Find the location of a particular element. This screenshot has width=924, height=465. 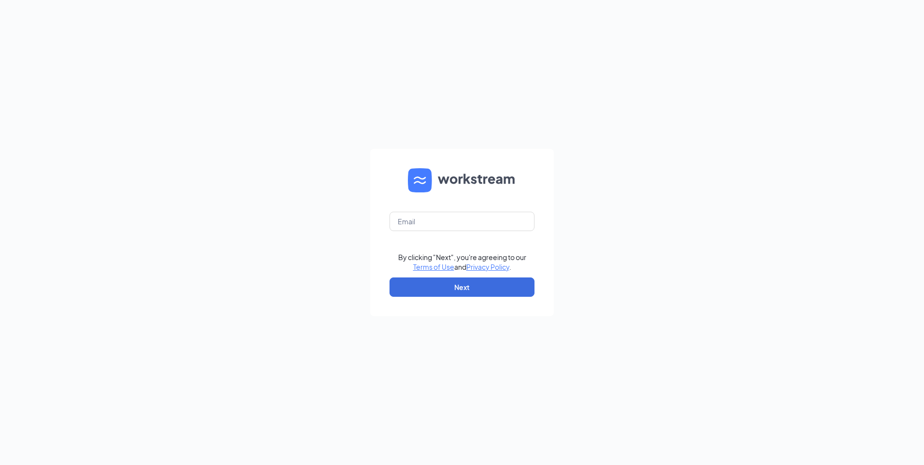

a: Terms of Use is located at coordinates (433, 267).